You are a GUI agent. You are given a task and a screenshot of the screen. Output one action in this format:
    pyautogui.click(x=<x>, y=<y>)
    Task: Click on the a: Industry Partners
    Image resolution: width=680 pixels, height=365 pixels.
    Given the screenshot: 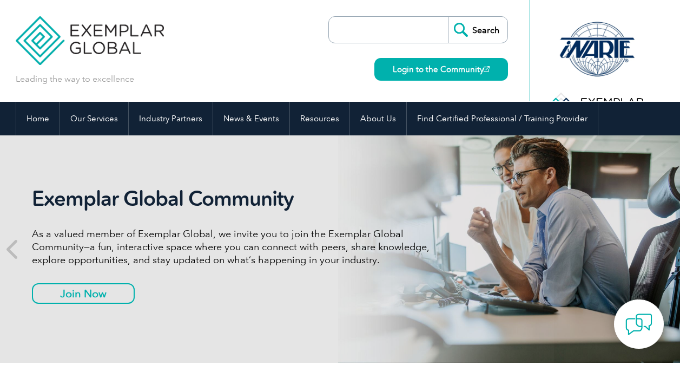 What is the action you would take?
    pyautogui.click(x=171, y=119)
    